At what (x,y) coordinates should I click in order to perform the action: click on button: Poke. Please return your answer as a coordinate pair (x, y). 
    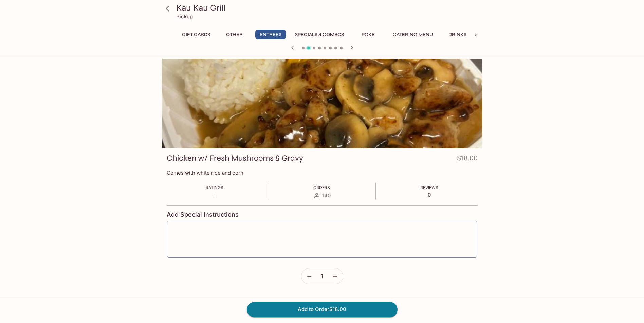
    Looking at the image, I should click on (368, 35).